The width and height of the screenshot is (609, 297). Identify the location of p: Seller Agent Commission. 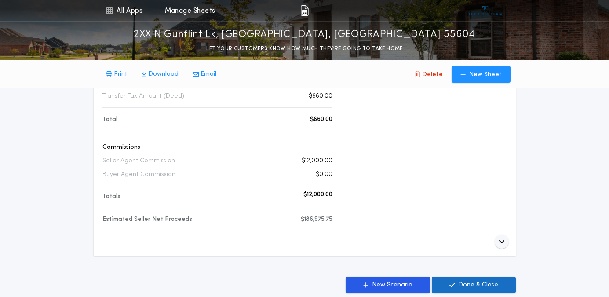
(138, 161).